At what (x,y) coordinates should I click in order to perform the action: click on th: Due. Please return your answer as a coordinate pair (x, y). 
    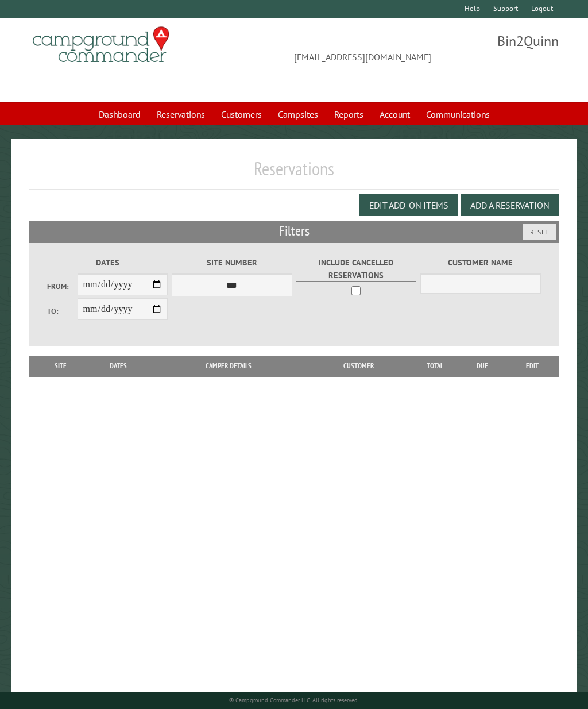
    Looking at the image, I should click on (482, 366).